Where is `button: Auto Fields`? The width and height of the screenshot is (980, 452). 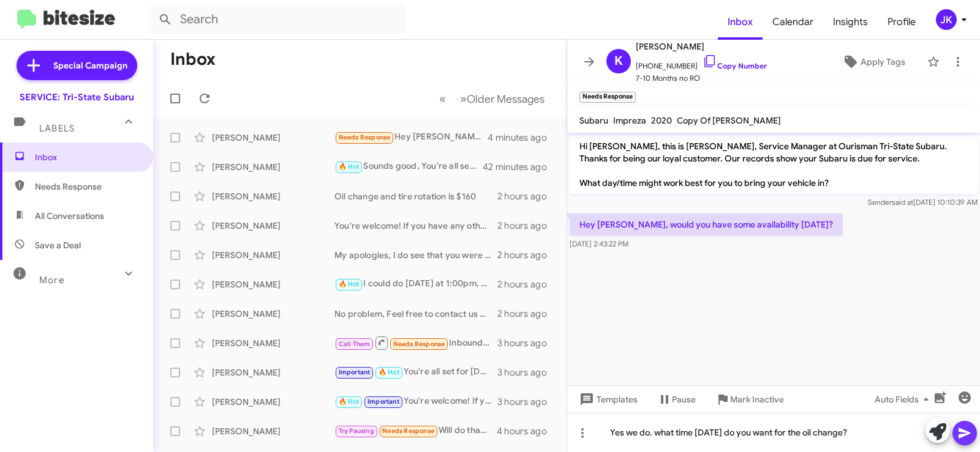 button: Auto Fields is located at coordinates (904, 399).